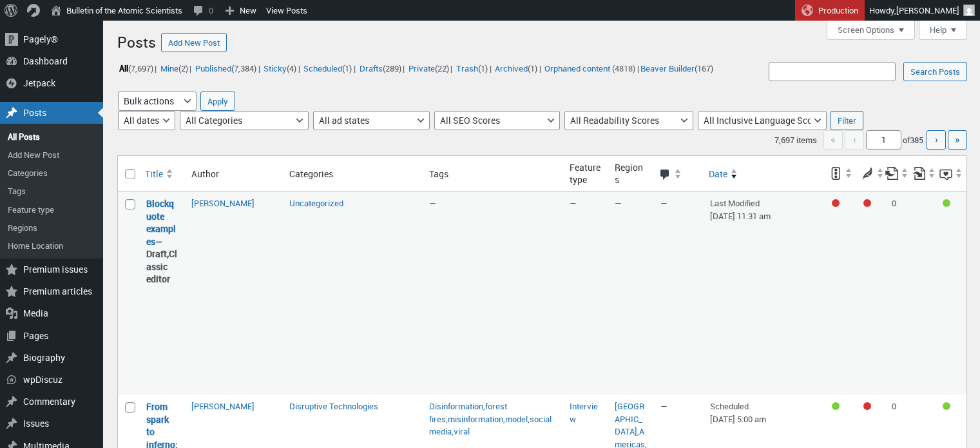  Describe the element at coordinates (914, 139) in the screenshot. I see `span: of` at that location.